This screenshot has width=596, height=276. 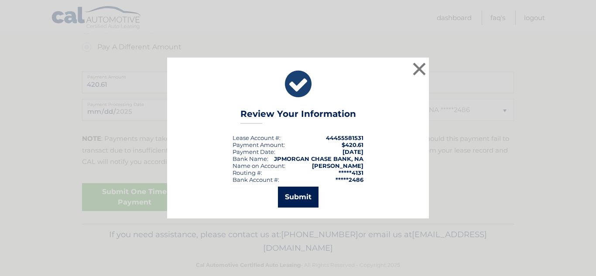 I want to click on div: Payment Amount:, so click(x=259, y=145).